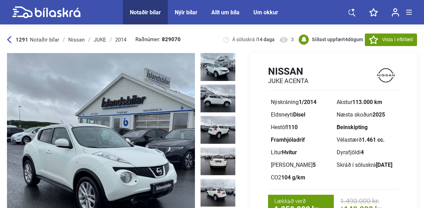  What do you see at coordinates (301, 115) in the screenshot?
I see `div: Eldsneyti` at bounding box center [301, 115].